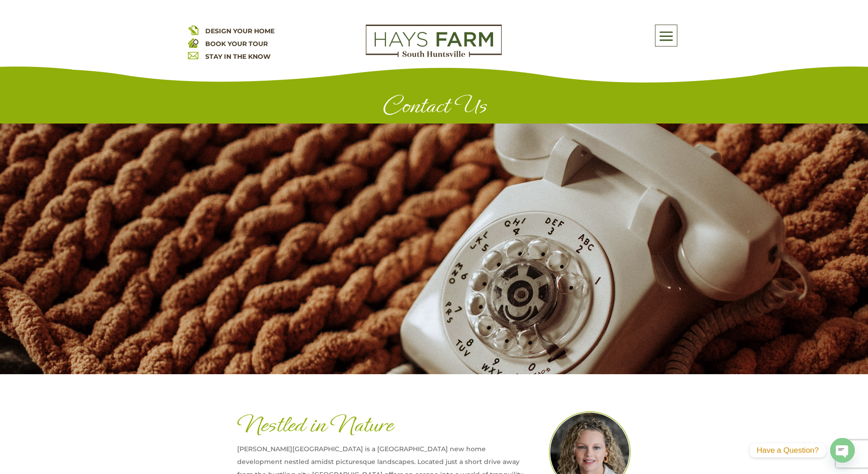 Image resolution: width=868 pixels, height=474 pixels. What do you see at coordinates (193, 43) in the screenshot?
I see `img: book your home tour` at bounding box center [193, 43].